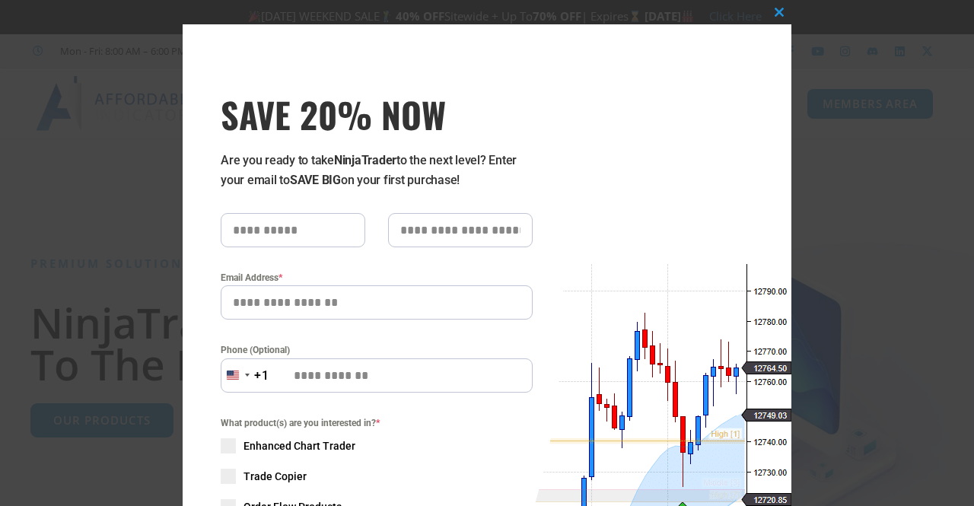 The height and width of the screenshot is (506, 974). What do you see at coordinates (315, 180) in the screenshot?
I see `strong: SAVE BIG` at bounding box center [315, 180].